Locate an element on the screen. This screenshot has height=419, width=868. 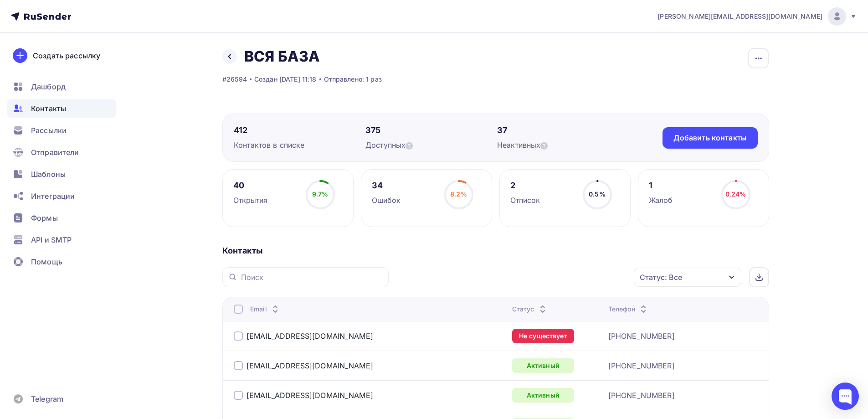
div: Контактов в списке is located at coordinates (299, 145).